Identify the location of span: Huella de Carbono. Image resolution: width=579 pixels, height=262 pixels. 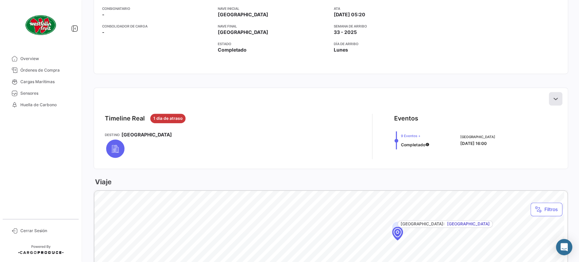
(47, 105).